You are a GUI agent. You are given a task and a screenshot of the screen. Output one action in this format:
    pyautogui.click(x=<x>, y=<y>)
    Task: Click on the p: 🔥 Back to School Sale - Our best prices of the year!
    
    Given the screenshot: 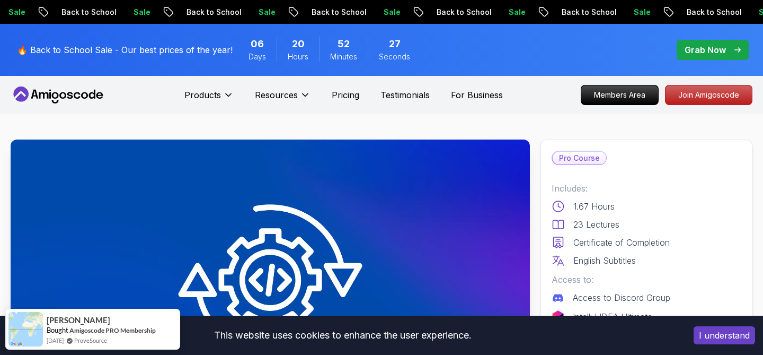 What is the action you would take?
    pyautogui.click(x=125, y=50)
    